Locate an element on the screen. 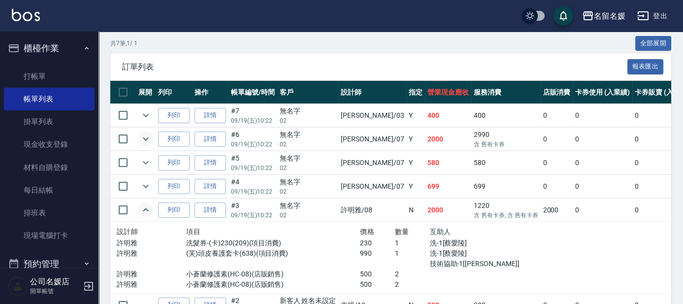 The height and width of the screenshot is (304, 683). th: 指定 is located at coordinates (416, 92).